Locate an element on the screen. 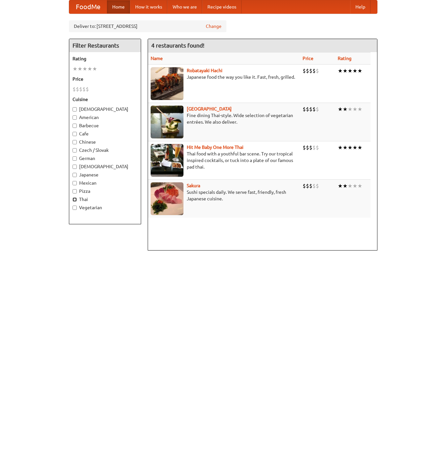 This screenshot has height=464, width=446. label: Mexican is located at coordinates (105, 183).